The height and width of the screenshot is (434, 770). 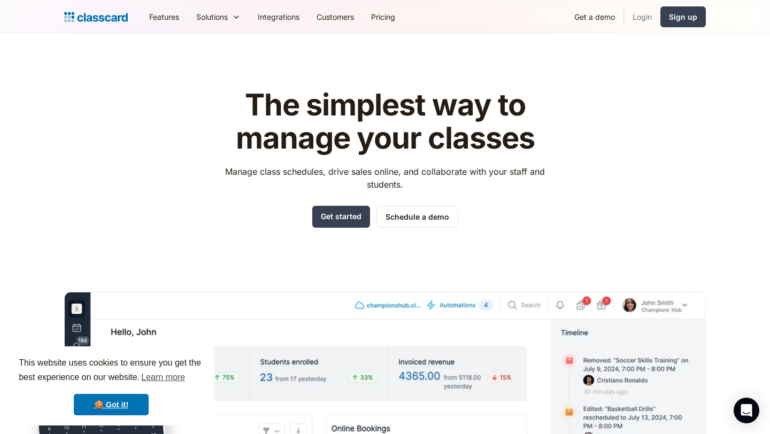 What do you see at coordinates (335, 17) in the screenshot?
I see `a: Customers` at bounding box center [335, 17].